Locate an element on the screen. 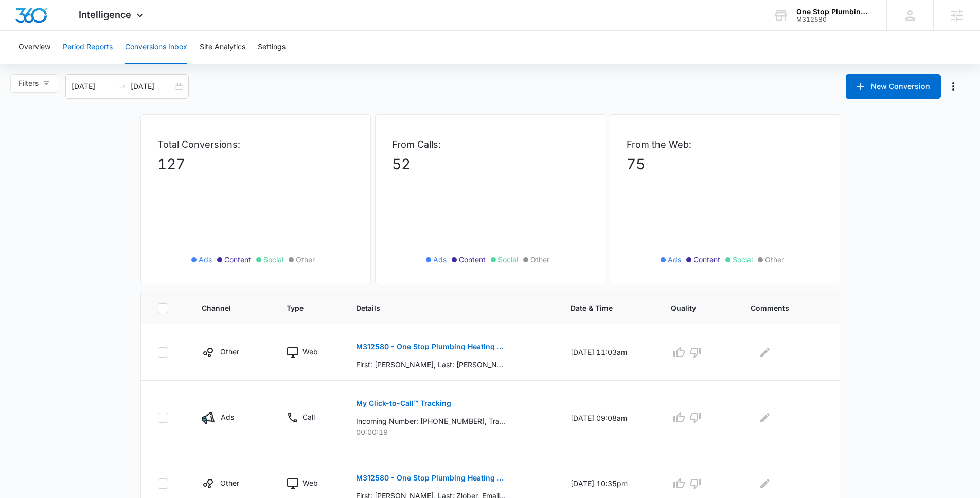  span: Filters is located at coordinates (28, 84).